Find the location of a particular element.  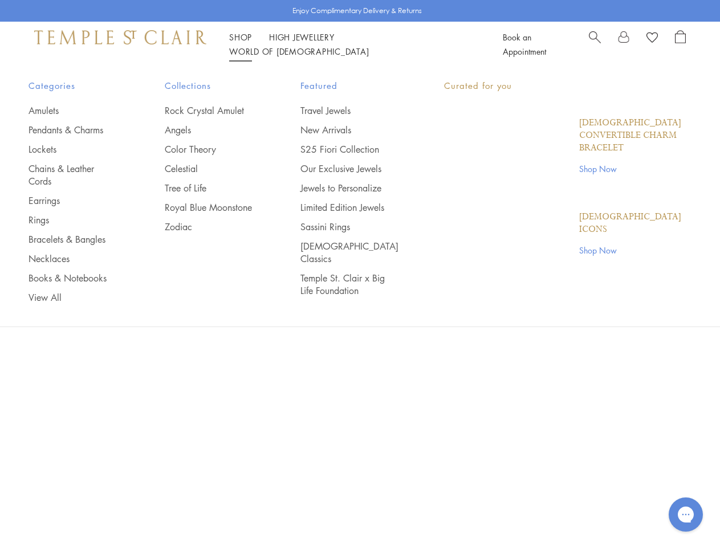

a: Chains & Leather Cords is located at coordinates (74, 175).